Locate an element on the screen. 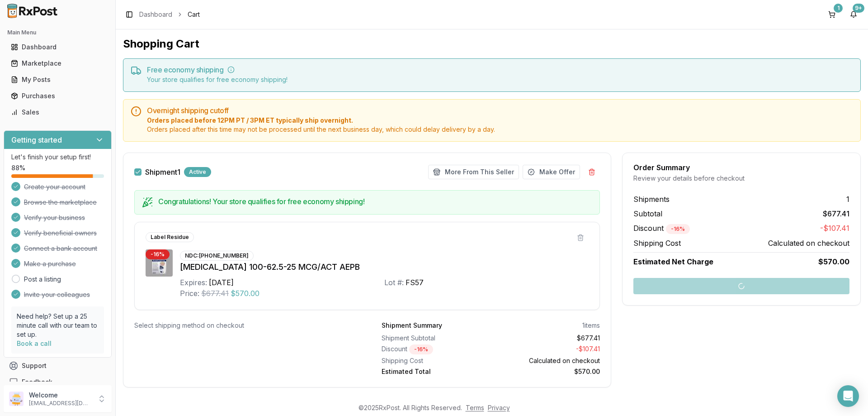  h1: Shopping Cart is located at coordinates (492, 44).